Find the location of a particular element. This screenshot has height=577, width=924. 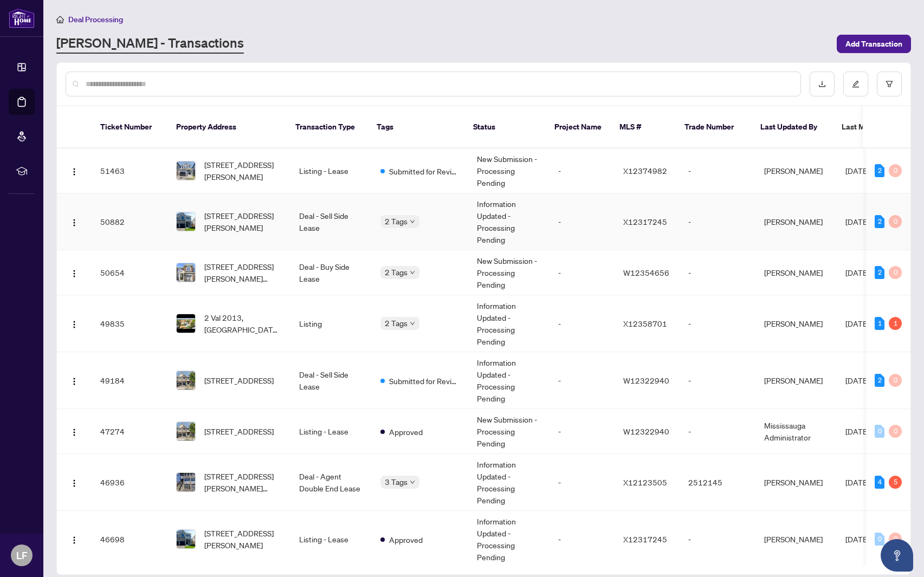

span: edit is located at coordinates (856, 84).